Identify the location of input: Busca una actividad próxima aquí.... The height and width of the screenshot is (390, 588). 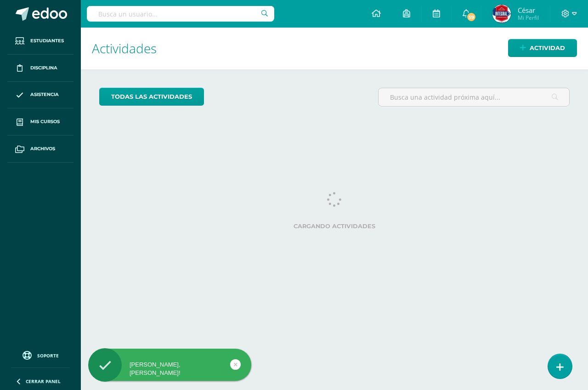
(474, 97).